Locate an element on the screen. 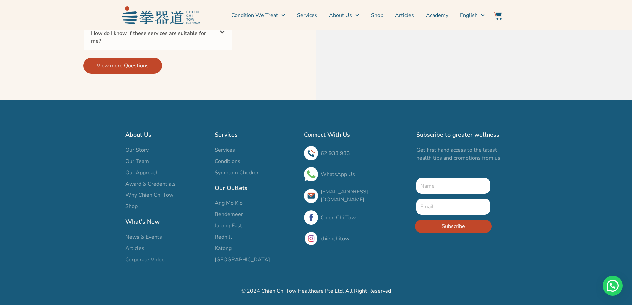 The width and height of the screenshot is (632, 305). a: Condition We Treat is located at coordinates (258, 15).